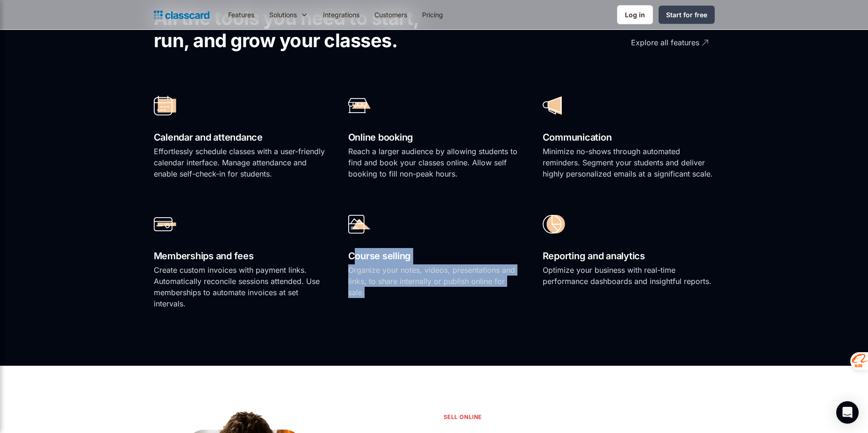 Image resolution: width=868 pixels, height=433 pixels. Describe the element at coordinates (644, 43) in the screenshot. I see `a: Explore all features` at that location.